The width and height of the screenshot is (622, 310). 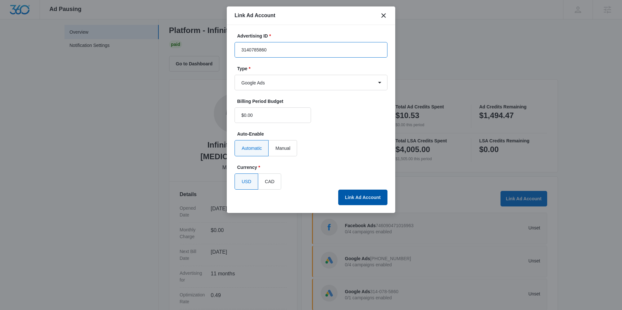 I want to click on h1: Link Ad Account, so click(x=255, y=16).